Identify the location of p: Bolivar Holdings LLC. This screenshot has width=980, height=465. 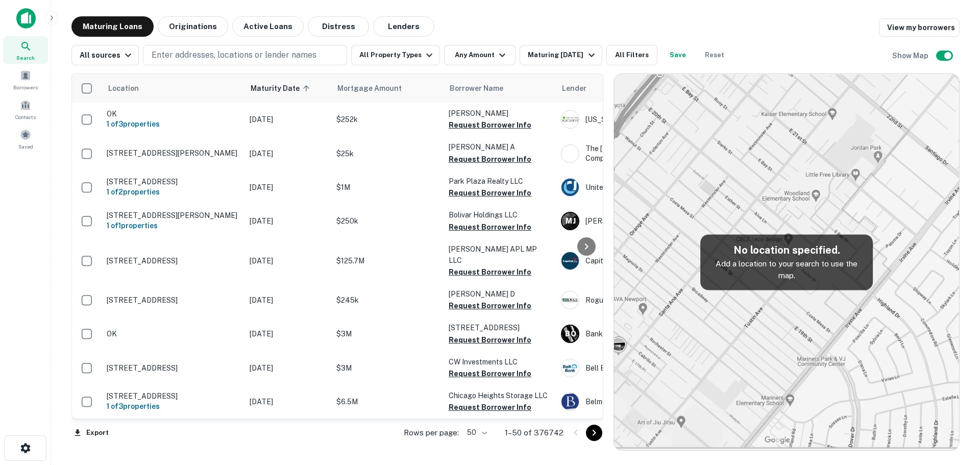
(499, 215).